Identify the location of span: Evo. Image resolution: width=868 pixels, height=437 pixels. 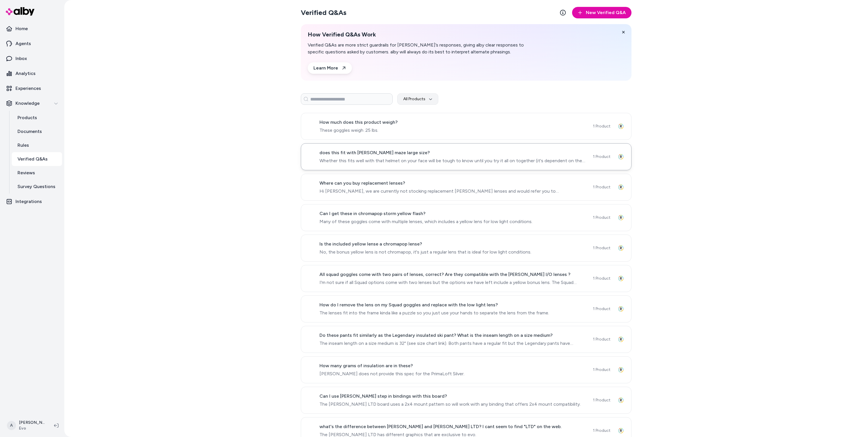
(32, 429).